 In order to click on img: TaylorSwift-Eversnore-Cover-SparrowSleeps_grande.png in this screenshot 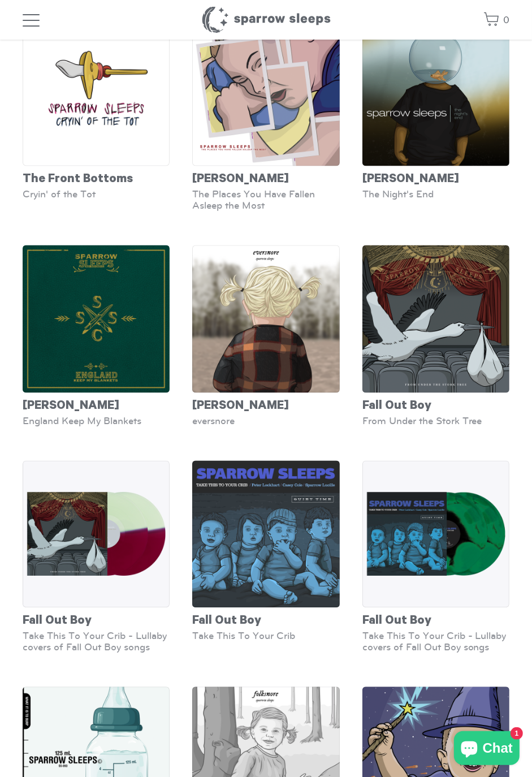, I will do `click(266, 319)`.